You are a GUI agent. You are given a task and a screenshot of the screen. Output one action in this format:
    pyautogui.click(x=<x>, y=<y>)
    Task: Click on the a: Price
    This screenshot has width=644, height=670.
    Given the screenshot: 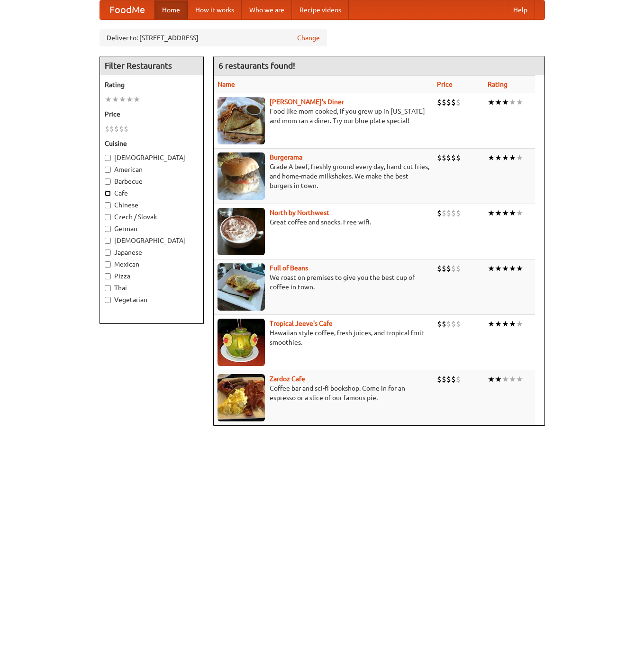 What is the action you would take?
    pyautogui.click(x=445, y=84)
    